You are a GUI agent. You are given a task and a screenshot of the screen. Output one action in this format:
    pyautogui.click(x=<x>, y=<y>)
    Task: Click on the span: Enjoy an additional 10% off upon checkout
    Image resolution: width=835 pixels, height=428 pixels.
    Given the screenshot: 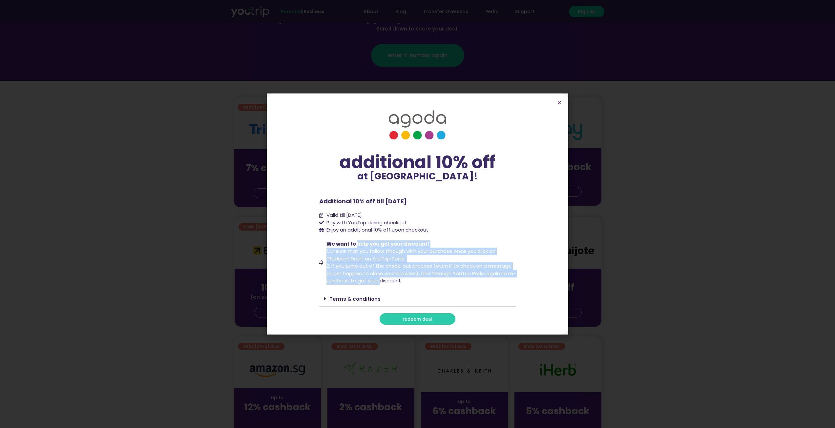 What is the action you would take?
    pyautogui.click(x=377, y=230)
    